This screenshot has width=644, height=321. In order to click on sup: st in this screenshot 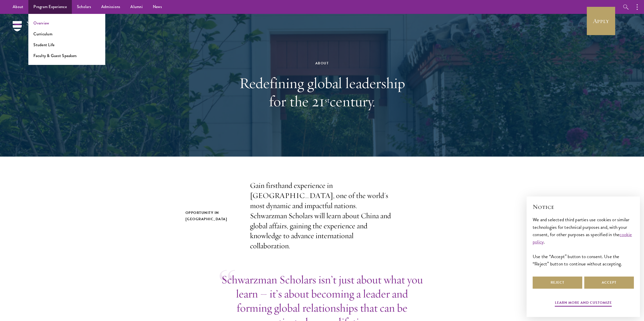, I will do `click(327, 100)`.